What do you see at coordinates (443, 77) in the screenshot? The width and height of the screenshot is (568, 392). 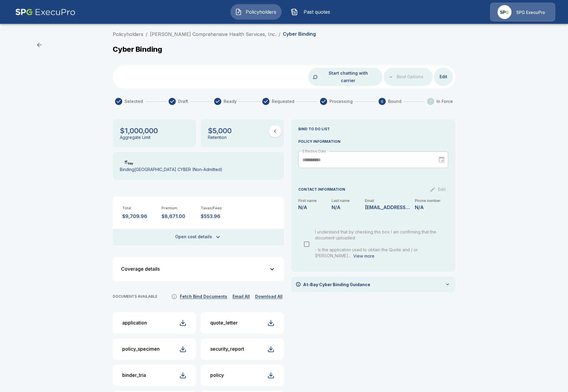 I see `button: Edit` at bounding box center [443, 77].